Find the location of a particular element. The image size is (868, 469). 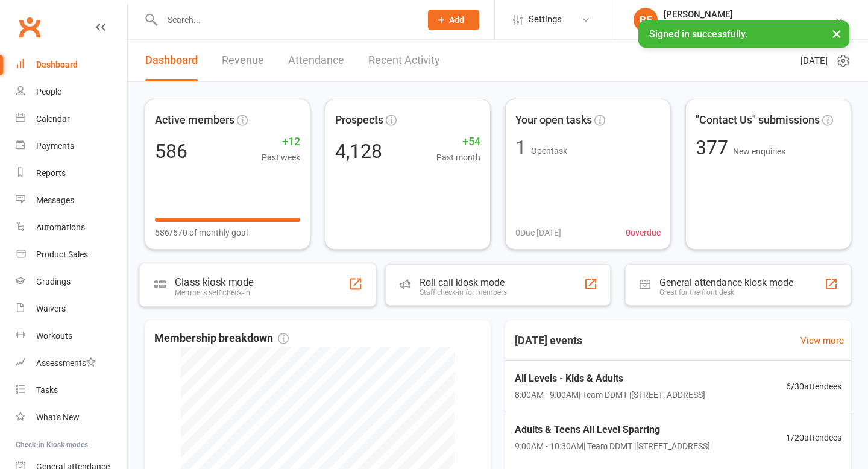

div: 1 is located at coordinates (521, 148).